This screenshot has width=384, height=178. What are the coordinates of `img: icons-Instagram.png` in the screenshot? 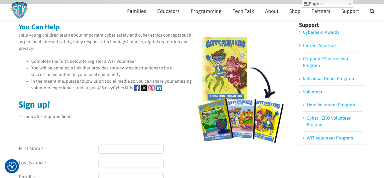 It's located at (151, 88).